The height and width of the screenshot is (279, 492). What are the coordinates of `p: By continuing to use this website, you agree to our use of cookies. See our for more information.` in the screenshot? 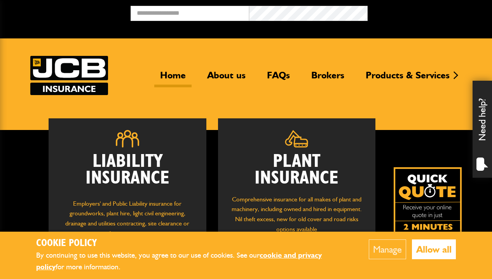 It's located at (190, 261).